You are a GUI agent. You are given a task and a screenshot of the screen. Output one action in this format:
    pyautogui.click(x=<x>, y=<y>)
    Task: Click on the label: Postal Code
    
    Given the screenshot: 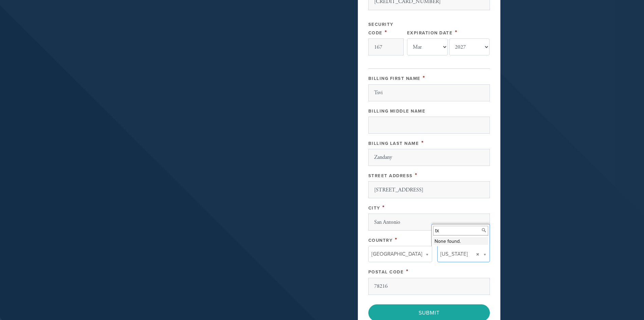 What is the action you would take?
    pyautogui.click(x=386, y=272)
    